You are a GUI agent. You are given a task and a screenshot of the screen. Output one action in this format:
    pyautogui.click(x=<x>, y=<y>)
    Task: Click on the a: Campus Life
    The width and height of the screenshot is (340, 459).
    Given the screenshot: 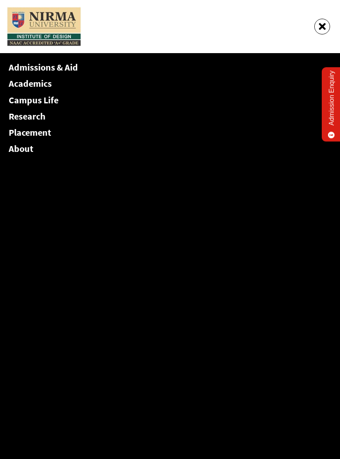 What is the action you would take?
    pyautogui.click(x=34, y=100)
    